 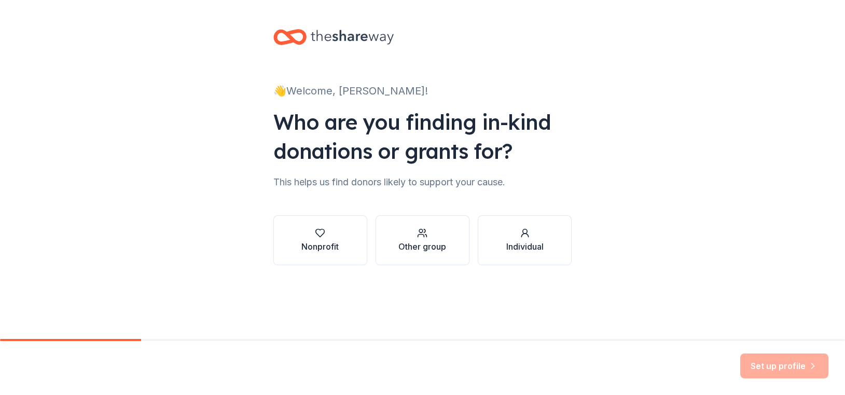 What do you see at coordinates (422, 246) in the screenshot?
I see `div: Other group` at bounding box center [422, 246].